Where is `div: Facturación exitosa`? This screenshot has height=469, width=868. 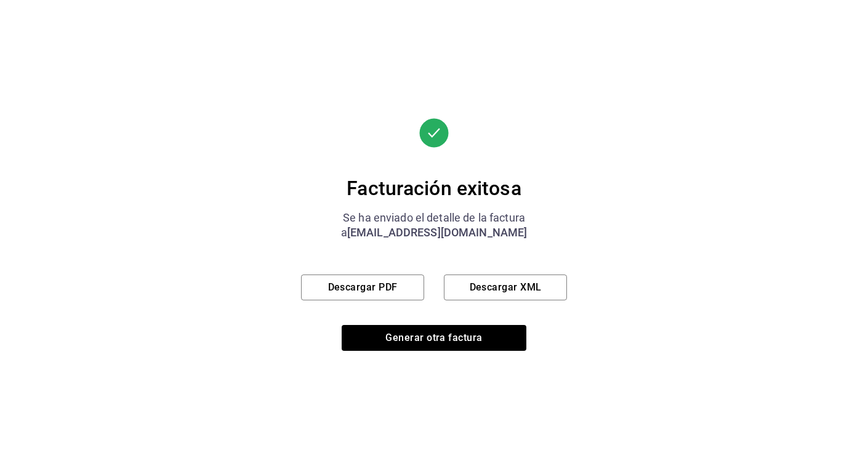
div: Facturación exitosa is located at coordinates (434, 189).